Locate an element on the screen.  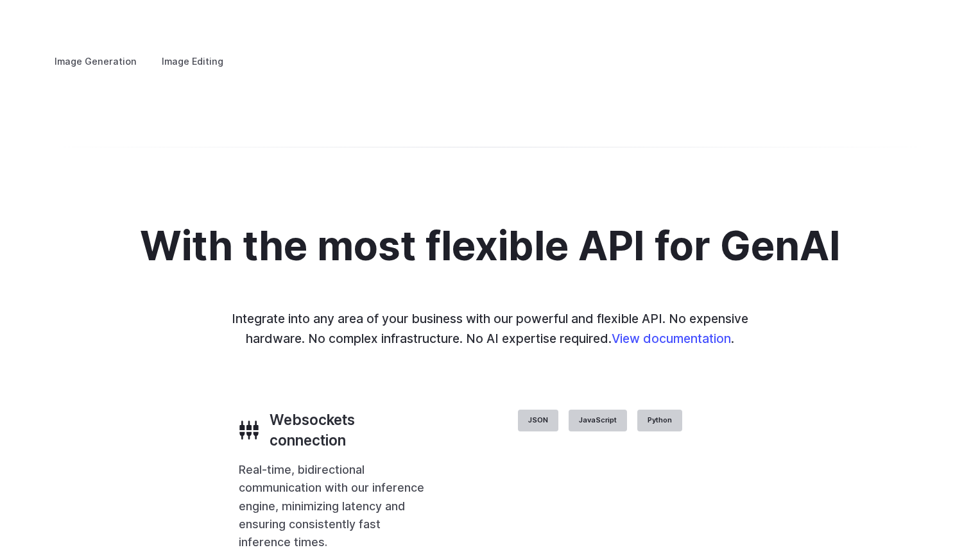
a: View documentation is located at coordinates (672, 339).